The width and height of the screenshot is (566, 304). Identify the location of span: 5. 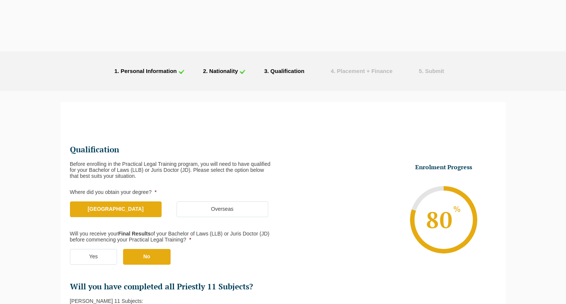
(420, 71).